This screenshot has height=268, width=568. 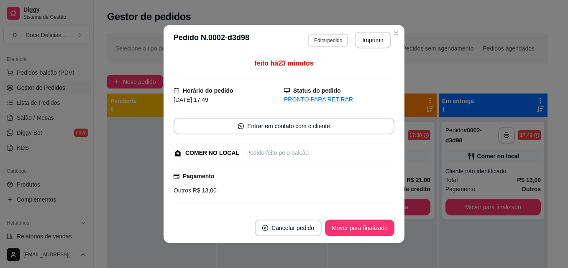 I want to click on button: Mover para finalizado, so click(x=360, y=228).